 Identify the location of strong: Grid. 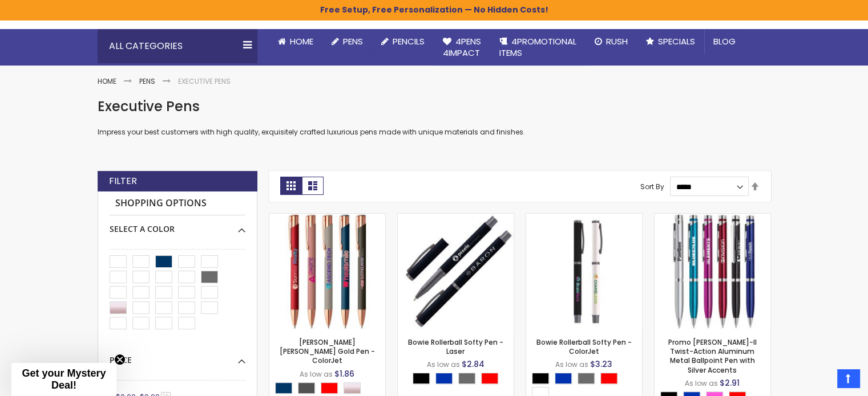
(291, 186).